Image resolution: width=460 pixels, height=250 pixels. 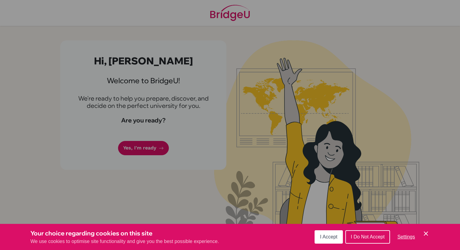 What do you see at coordinates (328, 237) in the screenshot?
I see `span: I Accept` at bounding box center [328, 237].